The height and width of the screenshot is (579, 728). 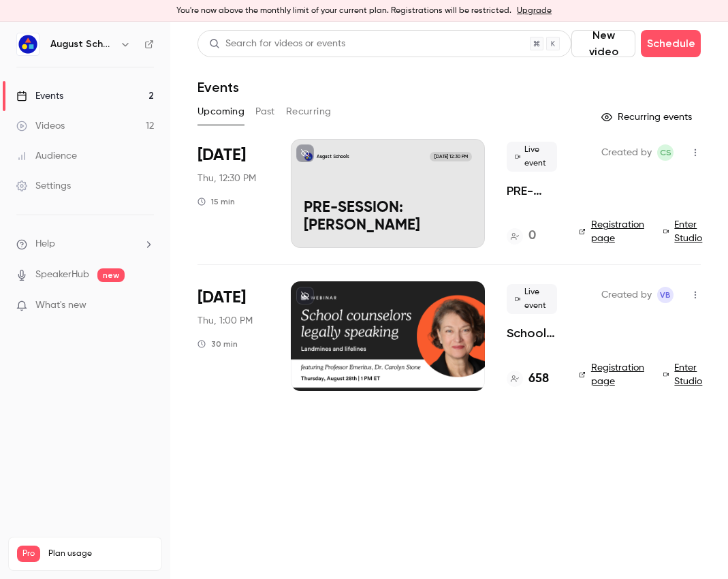 I want to click on h1: Events, so click(x=218, y=87).